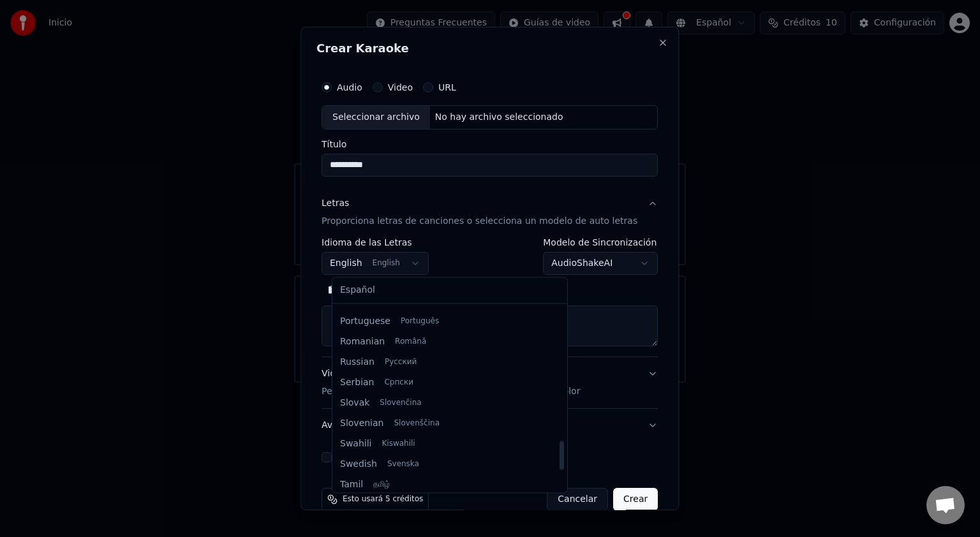 The height and width of the screenshot is (537, 980). I want to click on span: Portuguese, so click(365, 322).